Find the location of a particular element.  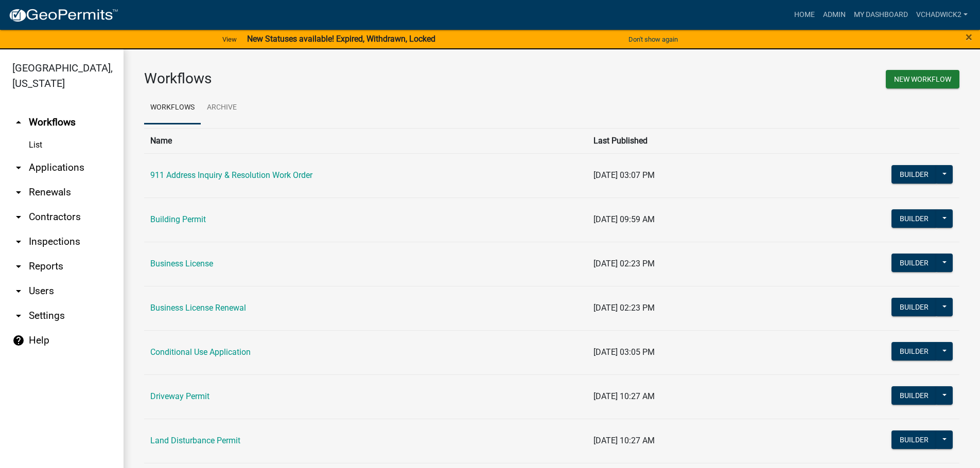

a: My Dashboard is located at coordinates (880, 15).